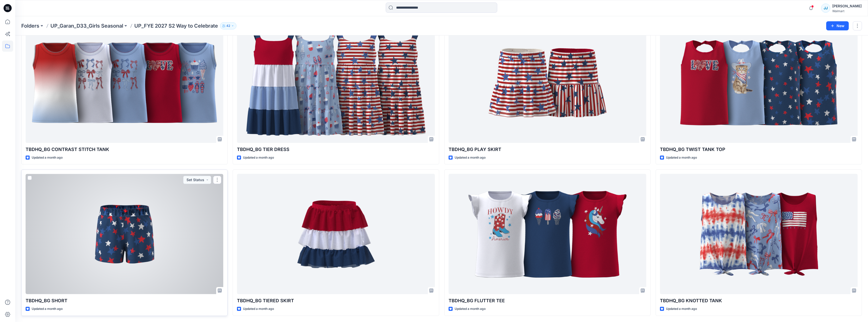 This screenshot has width=868, height=322. What do you see at coordinates (847, 11) in the screenshot?
I see `div: Walmart` at bounding box center [847, 11].